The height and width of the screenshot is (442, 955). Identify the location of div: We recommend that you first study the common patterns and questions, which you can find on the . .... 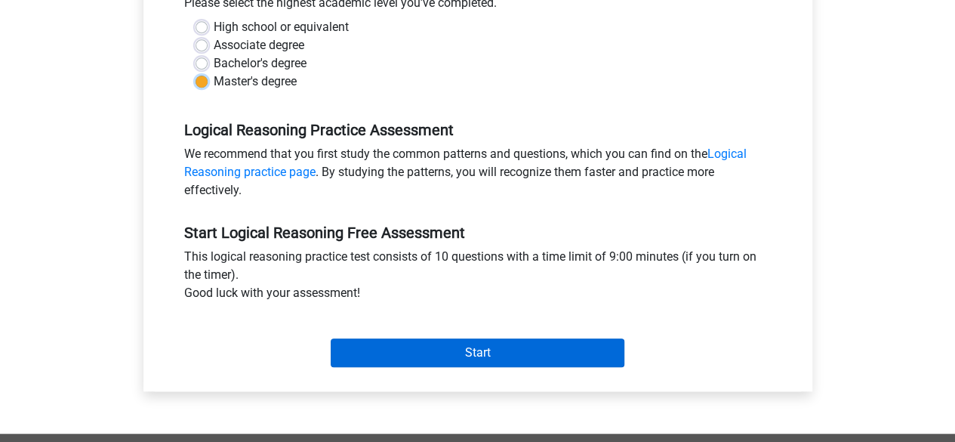
(478, 175).